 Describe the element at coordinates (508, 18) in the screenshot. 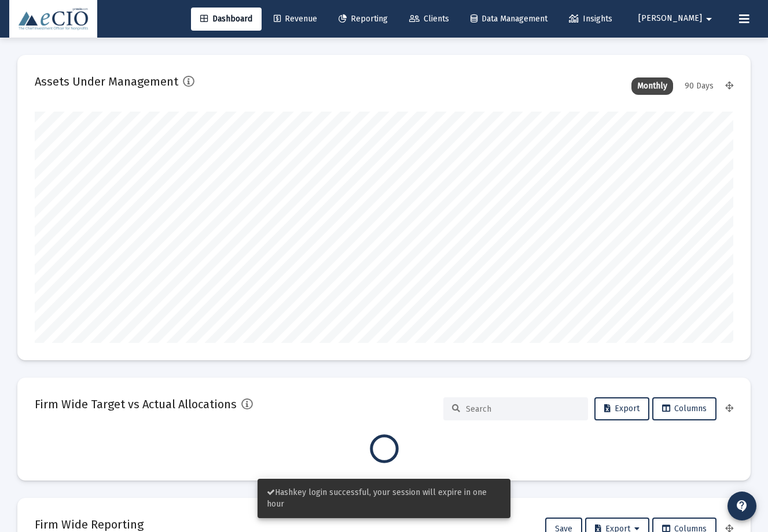

I see `span: Data Management` at that location.